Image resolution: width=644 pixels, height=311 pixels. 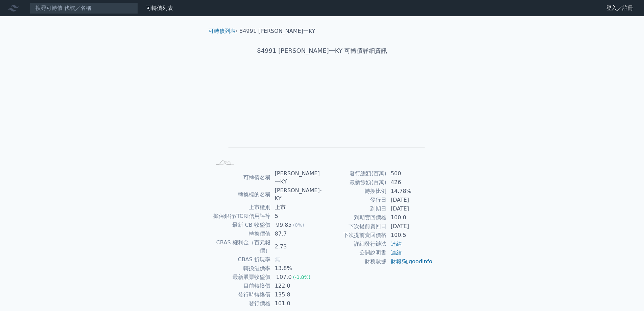 I want to click on td: 到期日, so click(x=354, y=209).